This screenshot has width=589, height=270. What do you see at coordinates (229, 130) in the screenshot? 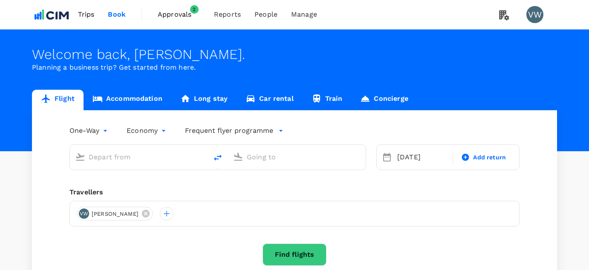
I see `p: Frequent flyer programme` at bounding box center [229, 130].